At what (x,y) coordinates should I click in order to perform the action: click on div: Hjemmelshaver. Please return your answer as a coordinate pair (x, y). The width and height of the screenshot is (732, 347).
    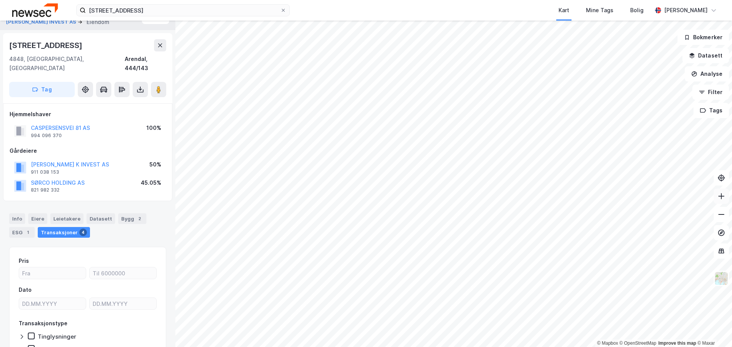
    Looking at the image, I should click on (88, 114).